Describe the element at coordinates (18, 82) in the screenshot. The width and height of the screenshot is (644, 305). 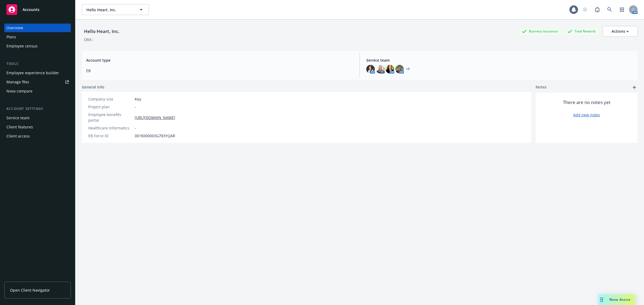
I see `div: Manage files` at that location.